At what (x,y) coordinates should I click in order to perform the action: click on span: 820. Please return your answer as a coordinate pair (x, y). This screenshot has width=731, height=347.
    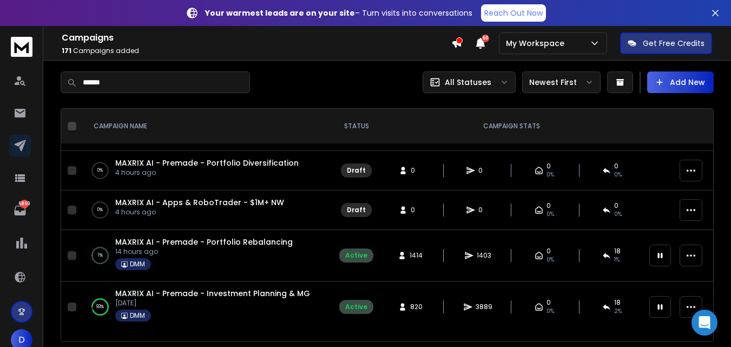
    Looking at the image, I should click on (416, 307).